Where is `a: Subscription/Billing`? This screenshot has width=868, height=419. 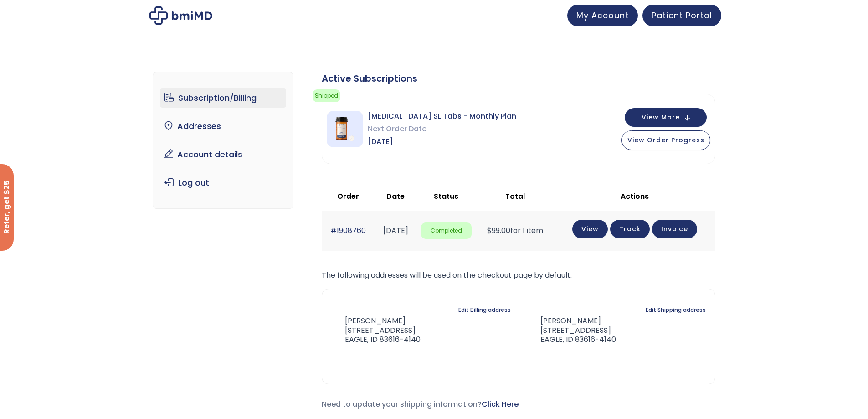
a: Subscription/Billing is located at coordinates (223, 98).